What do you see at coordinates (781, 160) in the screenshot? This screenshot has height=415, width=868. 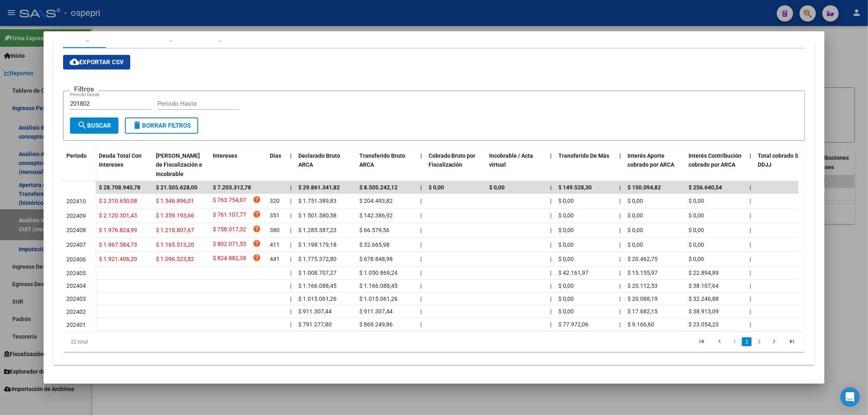 I see `span: Total cobrado Sin DDJJ` at bounding box center [781, 160].